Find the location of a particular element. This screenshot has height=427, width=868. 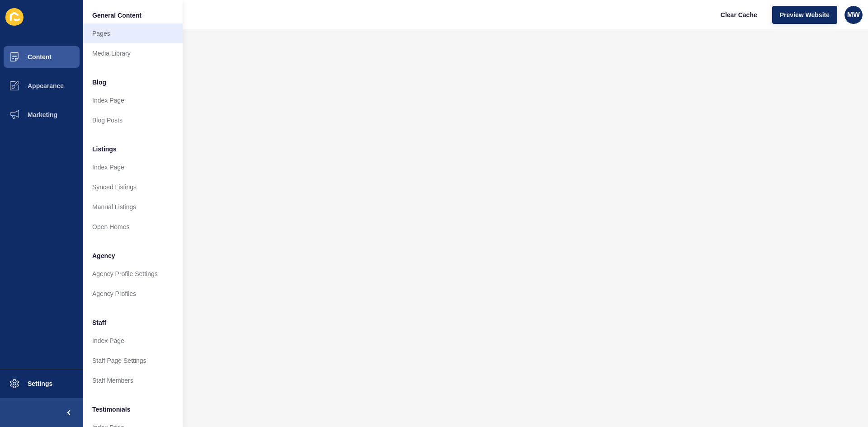

a: Manual Listings is located at coordinates (133, 207).